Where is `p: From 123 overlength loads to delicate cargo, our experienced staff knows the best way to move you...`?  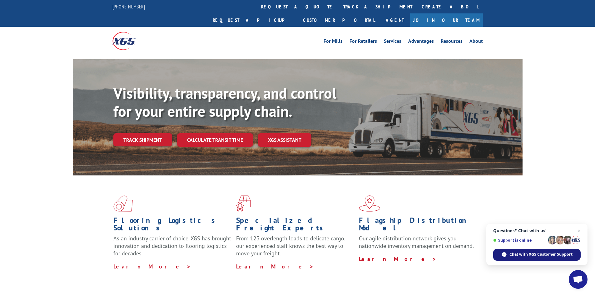
p: From 123 overlength loads to delicate cargo, our experienced staff knows the best way to move you... is located at coordinates (295, 249).